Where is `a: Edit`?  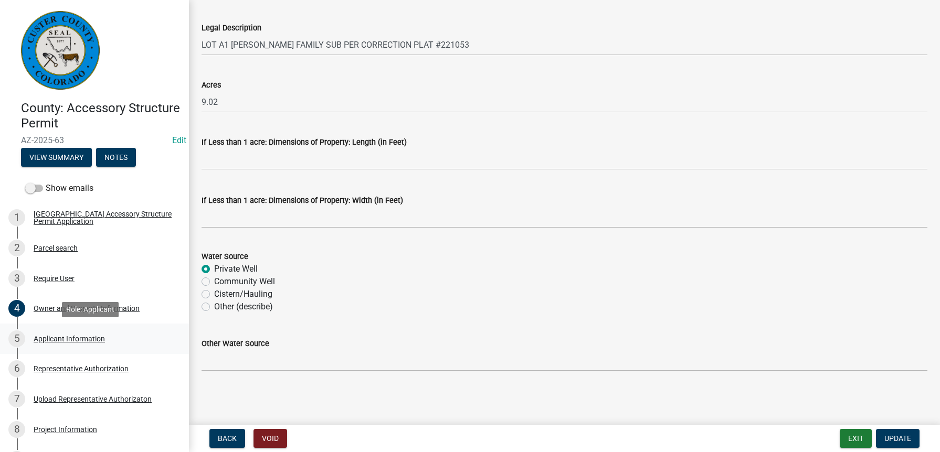
a: Edit is located at coordinates (179, 140).